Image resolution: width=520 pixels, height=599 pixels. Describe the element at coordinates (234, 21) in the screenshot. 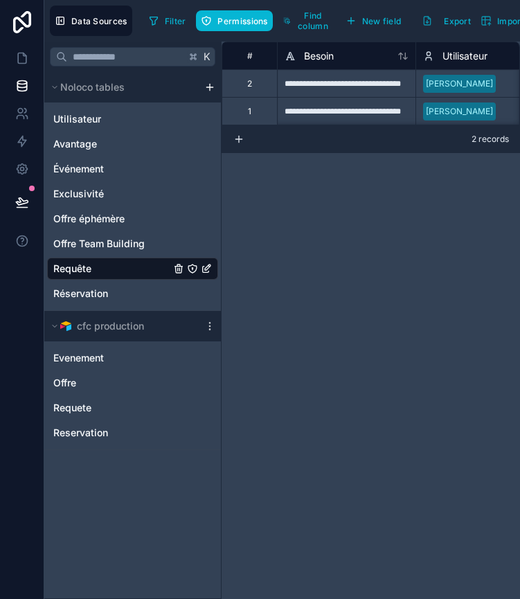

I see `button: Permissions` at that location.